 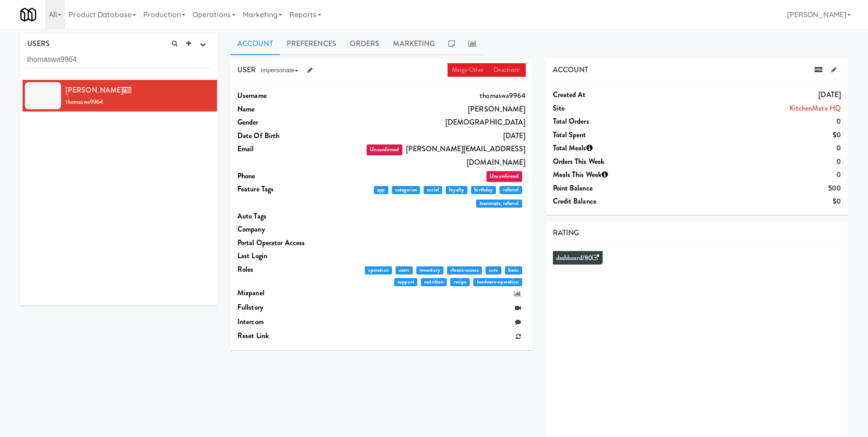 What do you see at coordinates (295, 243) in the screenshot?
I see `dt: Portal Operator Access` at bounding box center [295, 243].